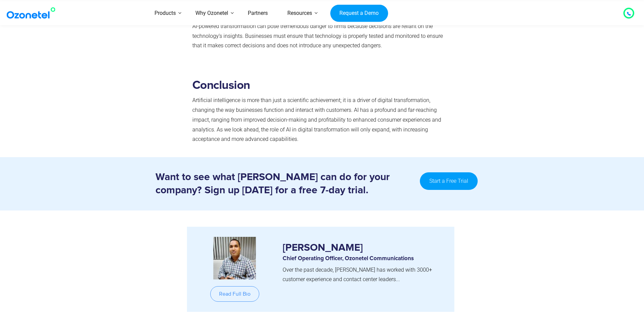  Describe the element at coordinates (234, 294) in the screenshot. I see `span: Read Full Bio` at that location.